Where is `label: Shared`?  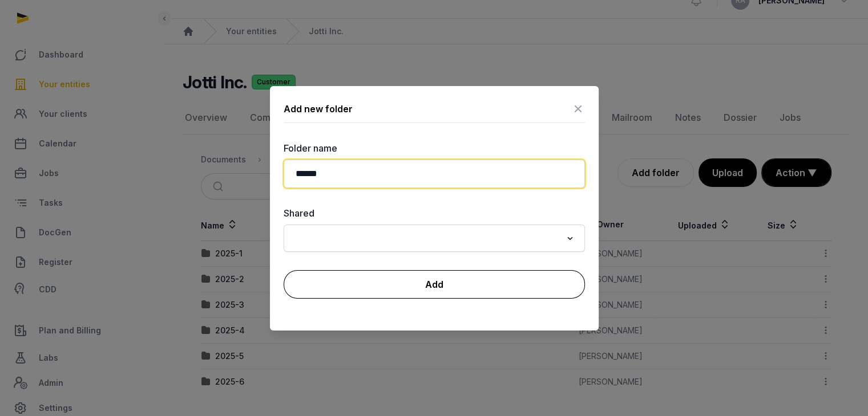
label: Shared is located at coordinates (434, 213).